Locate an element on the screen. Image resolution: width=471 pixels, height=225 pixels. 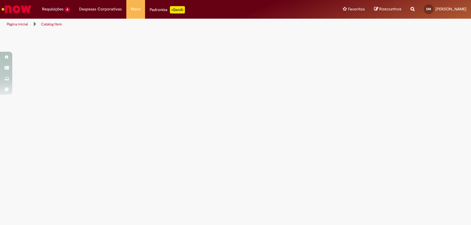
span: Despesas Corporativas is located at coordinates (100, 9).